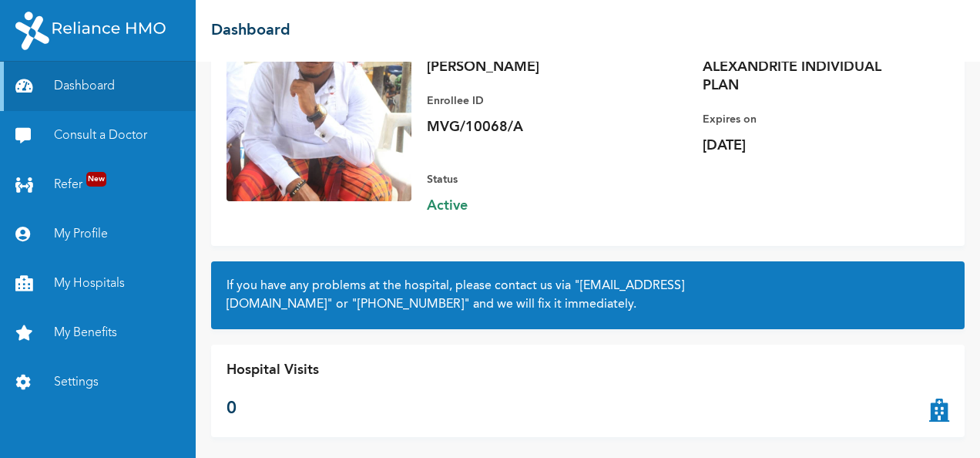 This screenshot has height=458, width=980. I want to click on p: ALEXANDRITE INDIVIDUAL PLAN, so click(810, 76).